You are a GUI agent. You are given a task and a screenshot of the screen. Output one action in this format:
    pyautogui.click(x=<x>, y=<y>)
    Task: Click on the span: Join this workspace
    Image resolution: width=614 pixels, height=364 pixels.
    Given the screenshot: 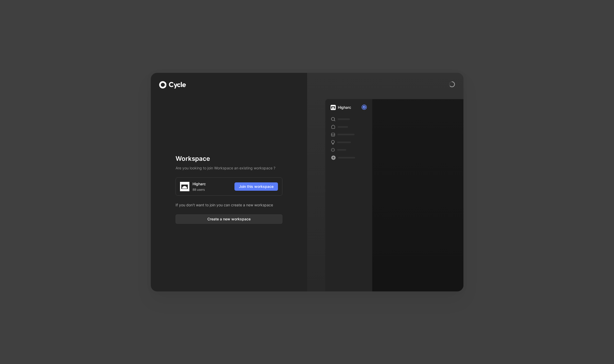 What is the action you would take?
    pyautogui.click(x=256, y=186)
    